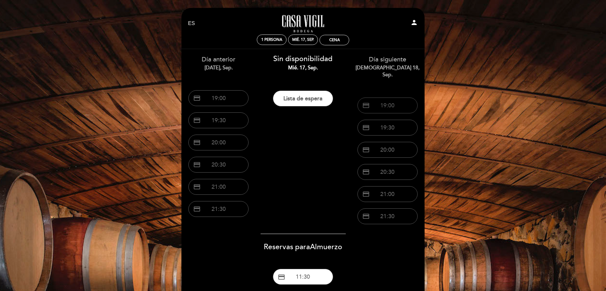 The width and height of the screenshot is (606, 291). I want to click on span: 1 persona, so click(272, 40).